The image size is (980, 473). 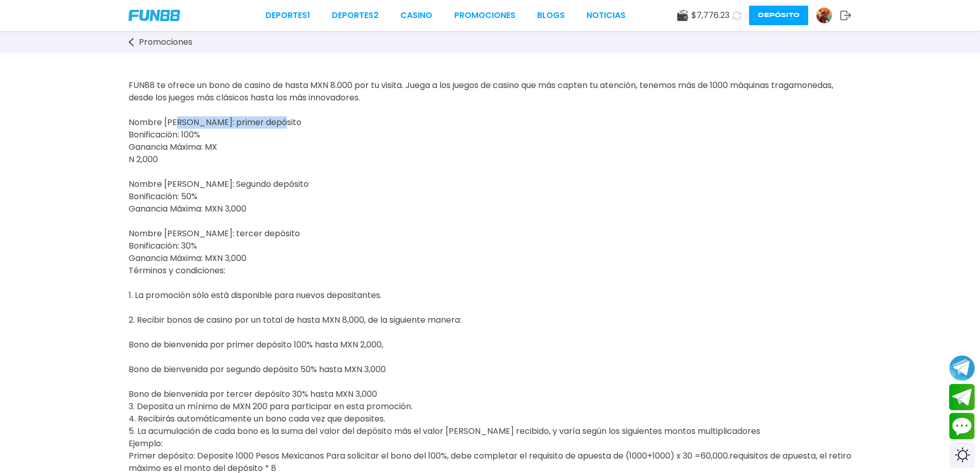 I want to click on a: Avatar, so click(x=828, y=16).